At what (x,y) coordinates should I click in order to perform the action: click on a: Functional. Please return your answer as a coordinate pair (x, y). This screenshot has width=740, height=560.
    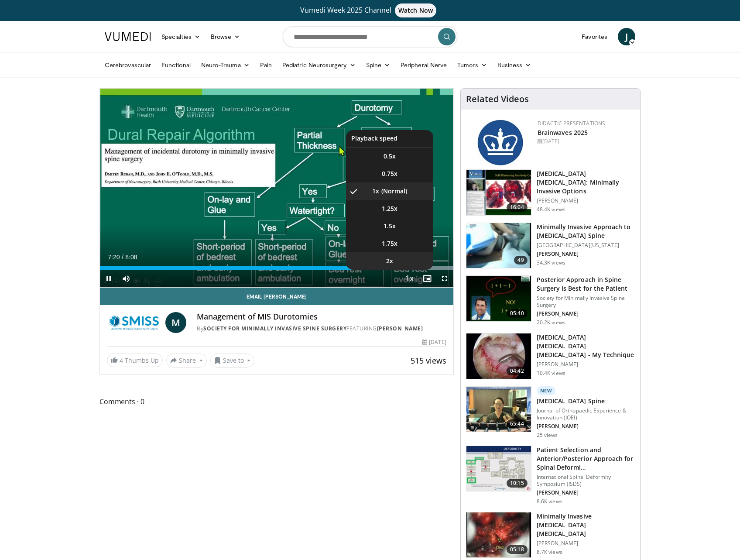
    Looking at the image, I should click on (176, 65).